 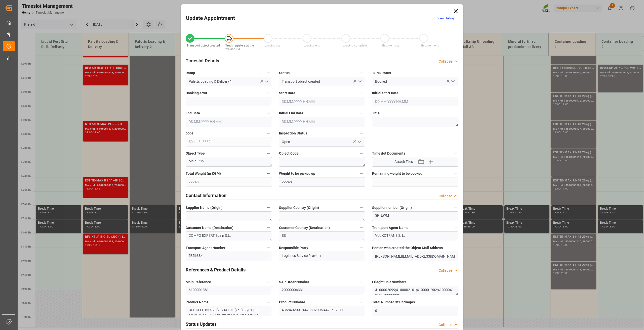 I want to click on span: Product Number, so click(x=292, y=302).